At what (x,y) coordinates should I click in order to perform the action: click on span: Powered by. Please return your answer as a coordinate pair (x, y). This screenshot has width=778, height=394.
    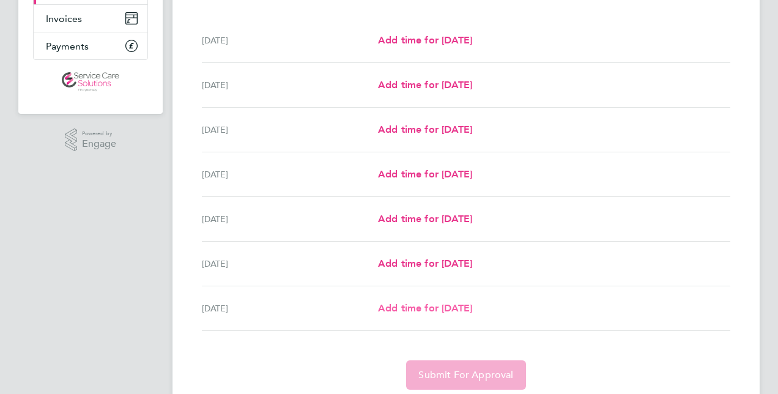
    Looking at the image, I should click on (99, 133).